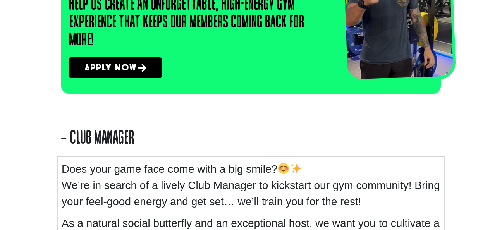  I want to click on a: Apply Now, so click(115, 68).